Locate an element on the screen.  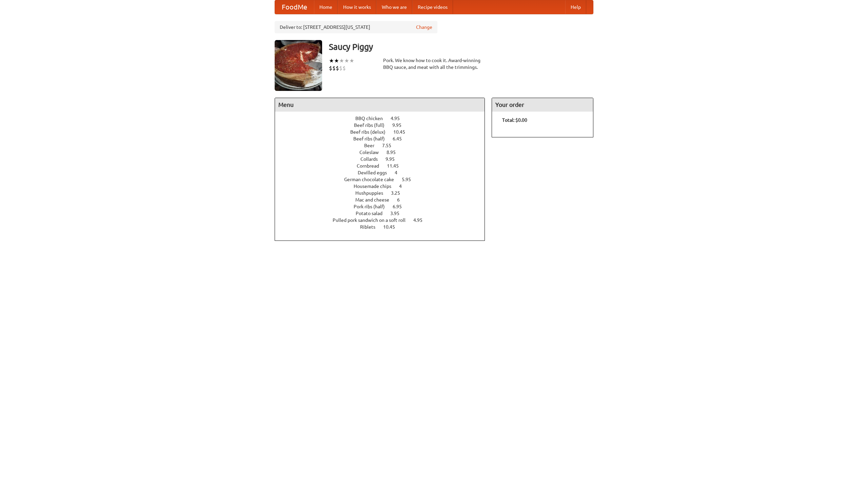
span: Mac and cheese is located at coordinates (376, 200).